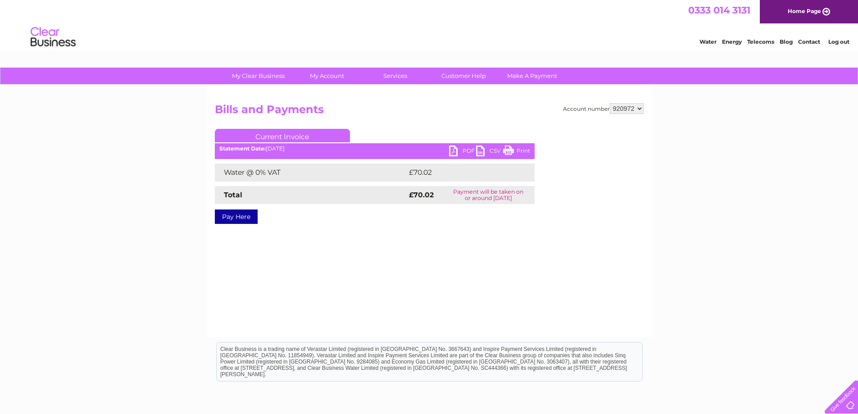  Describe the element at coordinates (463, 152) in the screenshot. I see `a: PDF` at that location.